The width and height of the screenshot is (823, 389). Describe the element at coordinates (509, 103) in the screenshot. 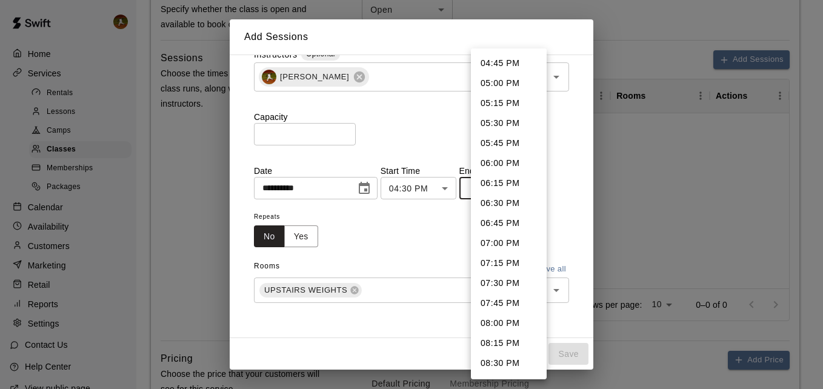

I see `li: 05:15 PM` at that location.